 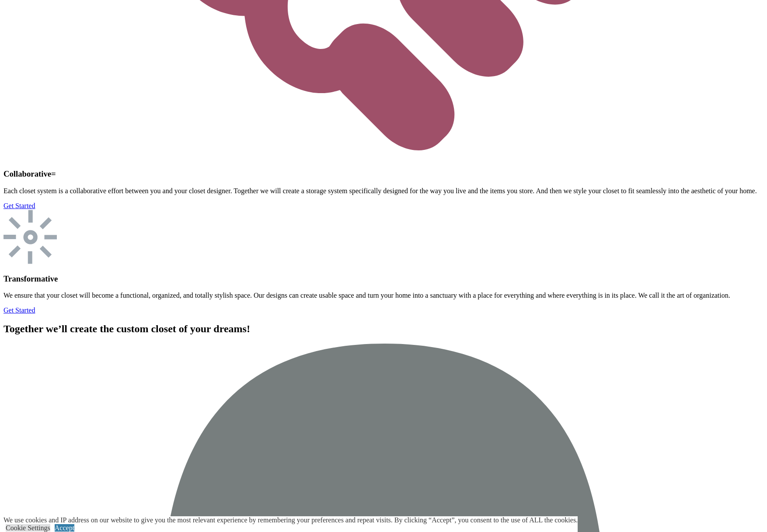 I want to click on p: We ensure that your closet will become a functional, organized, and totally stylish space. Our de..., so click(x=383, y=295).